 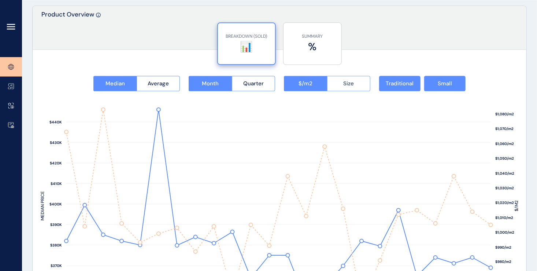 I want to click on text: $1,080/m2, so click(x=504, y=114).